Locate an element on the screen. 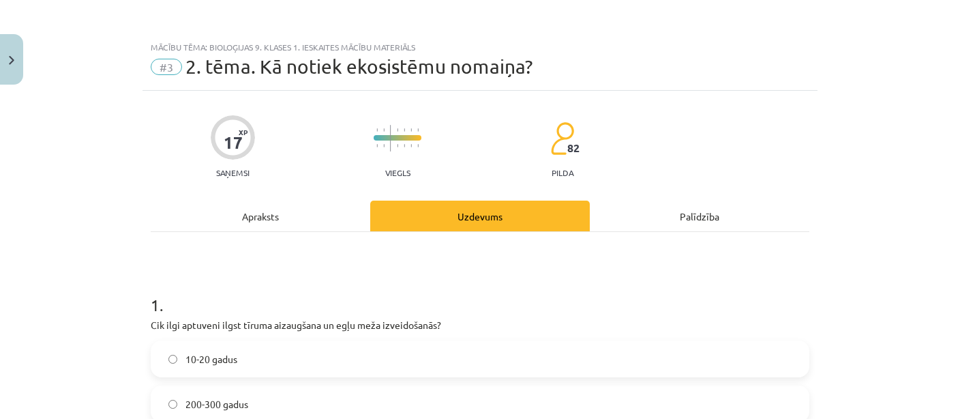 The image size is (960, 419). p: Viegls is located at coordinates (397, 172).